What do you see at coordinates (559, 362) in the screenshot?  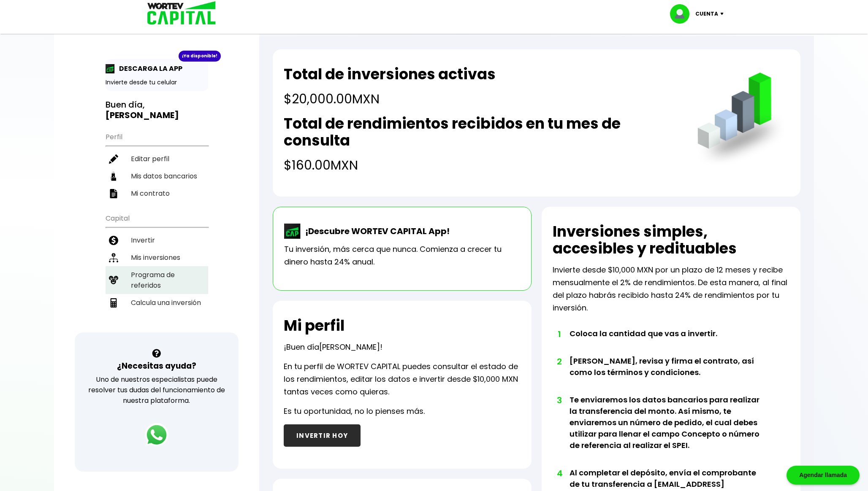 I see `span: 2` at bounding box center [559, 362].